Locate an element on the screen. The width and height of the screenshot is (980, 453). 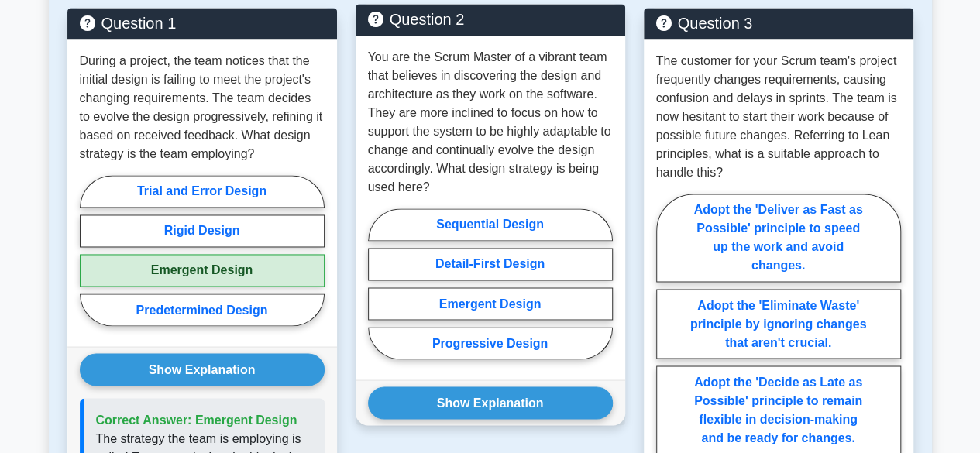
span: Correct Answer: Emergent Design is located at coordinates (196, 419).